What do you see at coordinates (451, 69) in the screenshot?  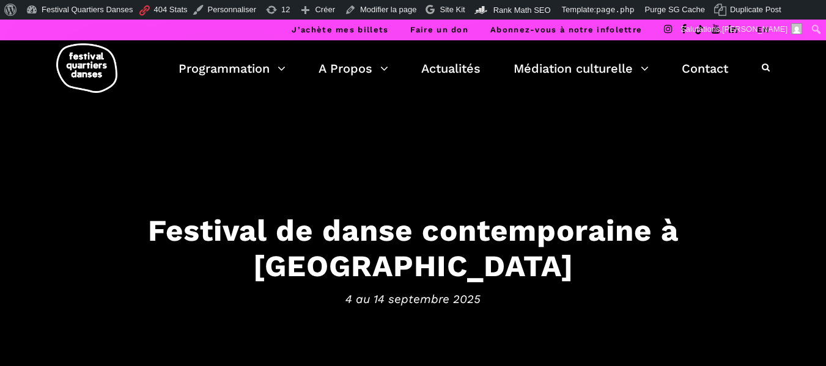 I see `a: Actualités` at bounding box center [451, 69].